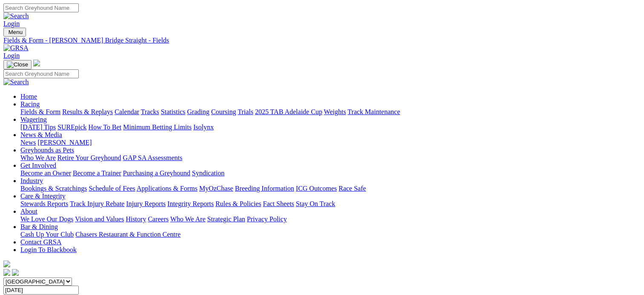  What do you see at coordinates (330, 142) in the screenshot?
I see `div: News & Media` at bounding box center [330, 142].